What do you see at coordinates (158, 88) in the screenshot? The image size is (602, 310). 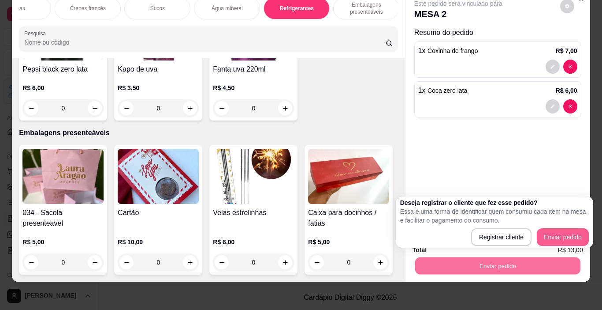 I see `p: R$ 3,50` at bounding box center [158, 88].